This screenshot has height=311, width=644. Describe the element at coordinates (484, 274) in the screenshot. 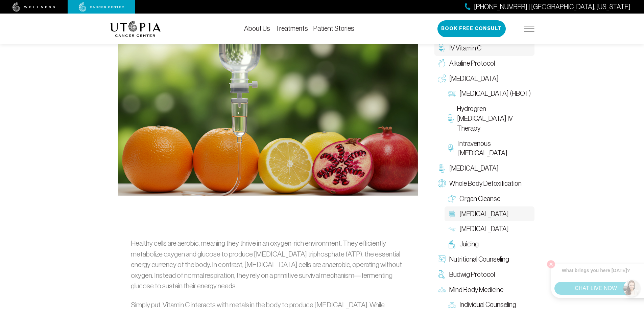

I see `a: Budwig Protocol` at that location.